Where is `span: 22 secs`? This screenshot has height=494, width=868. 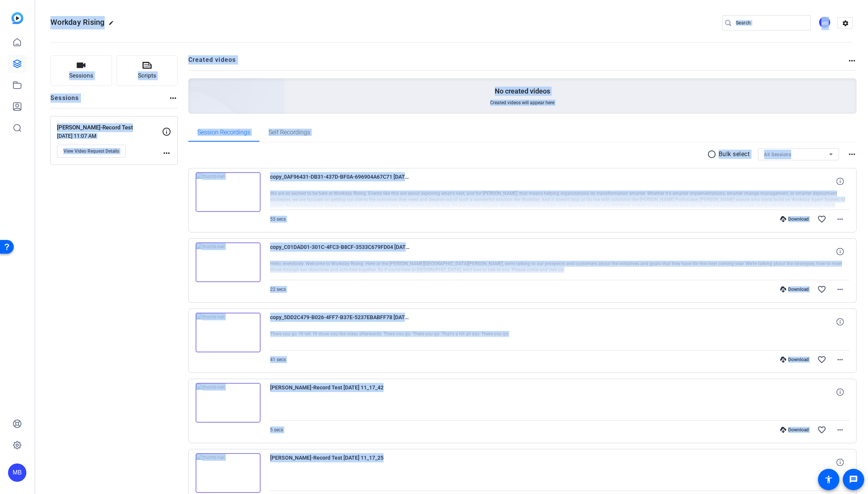
span: 22 secs is located at coordinates (278, 290).